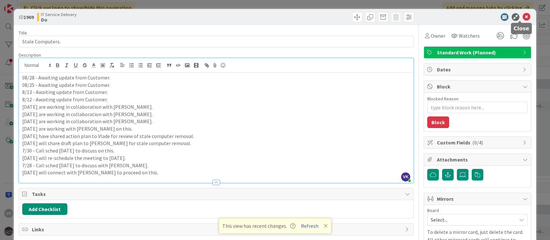  I want to click on p: 08/28 - Awaiting update from Customer., so click(216, 78).